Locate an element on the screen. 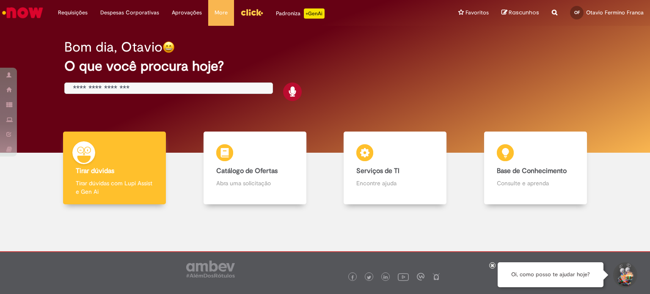  b: Catálogo de Ofertas is located at coordinates (247, 171).